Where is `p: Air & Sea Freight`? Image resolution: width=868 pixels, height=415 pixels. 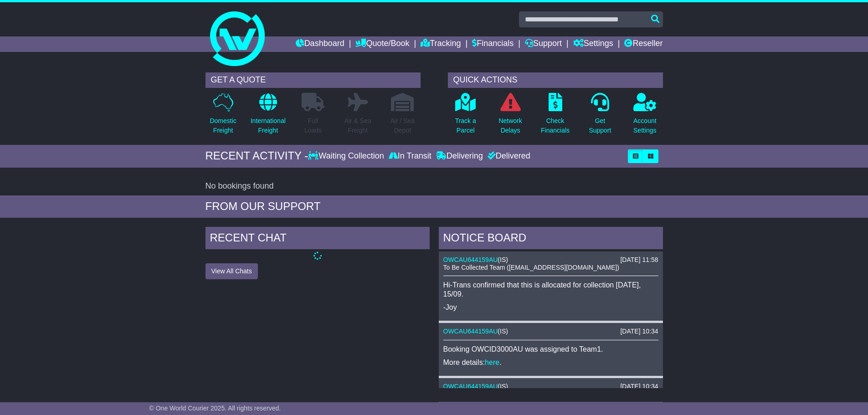 p: Air & Sea Freight is located at coordinates (358, 126).